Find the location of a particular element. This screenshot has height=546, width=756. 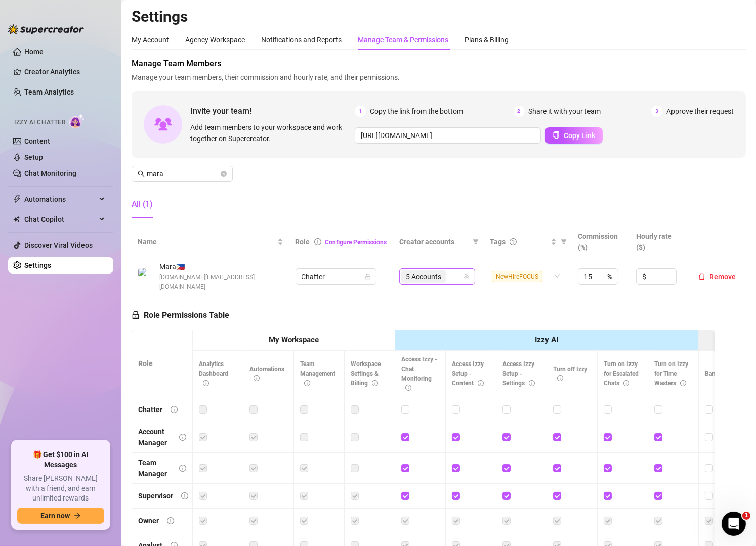

a: Setup is located at coordinates (33, 157).